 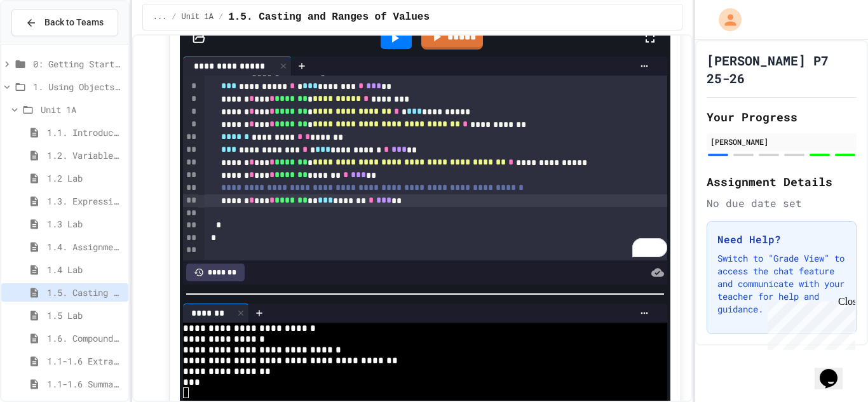 What do you see at coordinates (74, 22) in the screenshot?
I see `span: Back to Teams` at bounding box center [74, 22].